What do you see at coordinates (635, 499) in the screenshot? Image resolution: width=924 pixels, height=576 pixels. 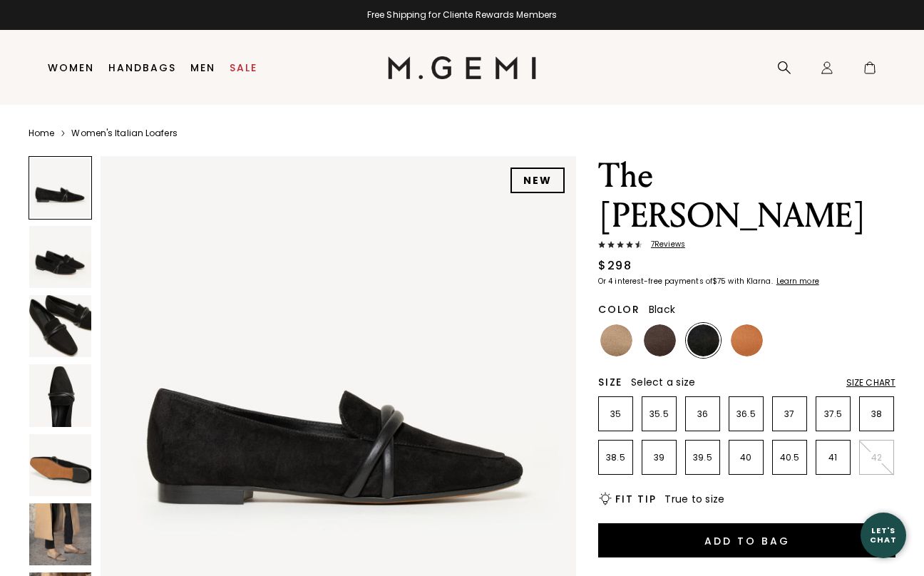 I see `h2: Fit Tip` at bounding box center [635, 499].